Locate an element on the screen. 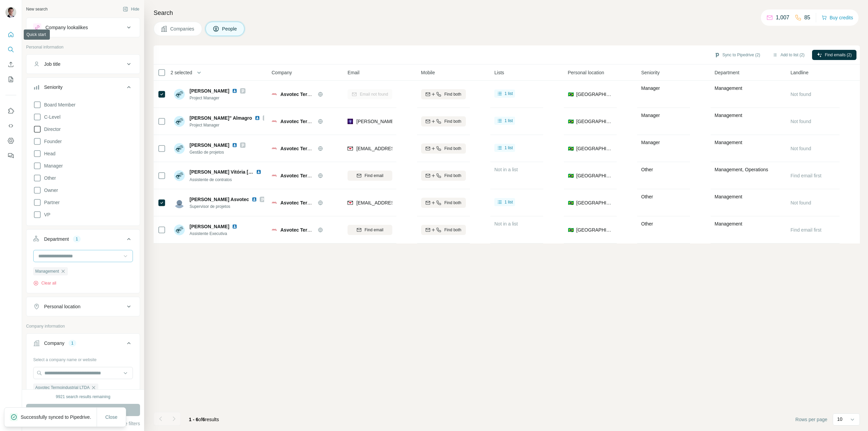  img: provider findymail logo is located at coordinates (350, 203).